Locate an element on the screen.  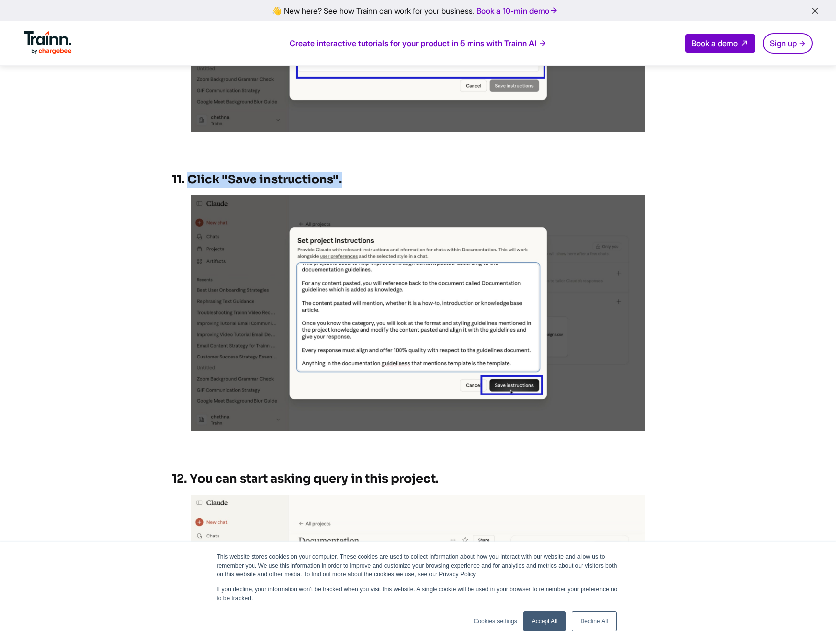
p: This website stores cookies on your computer. These cookies are used to collect information about... is located at coordinates (418, 566).